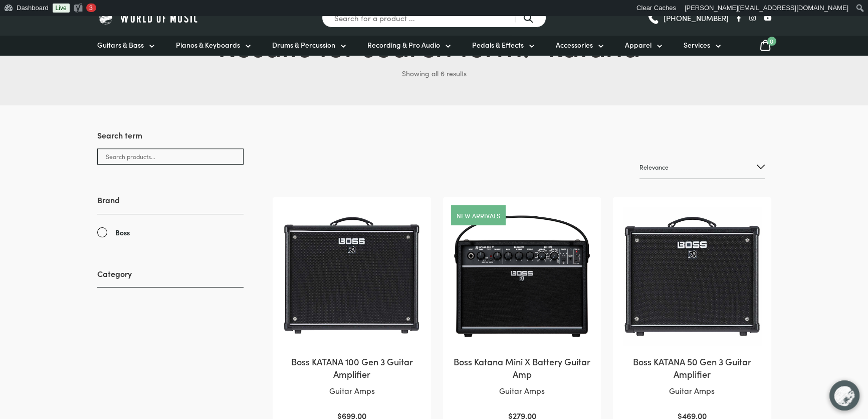 The image size is (868, 419). Describe the element at coordinates (171, 204) in the screenshot. I see `h3: Brand` at that location.